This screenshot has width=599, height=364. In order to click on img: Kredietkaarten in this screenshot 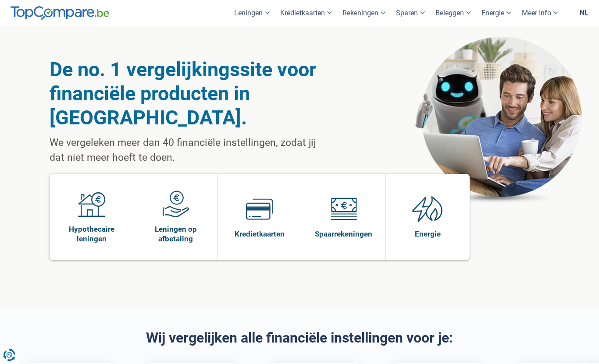, I will do `click(260, 209)`.